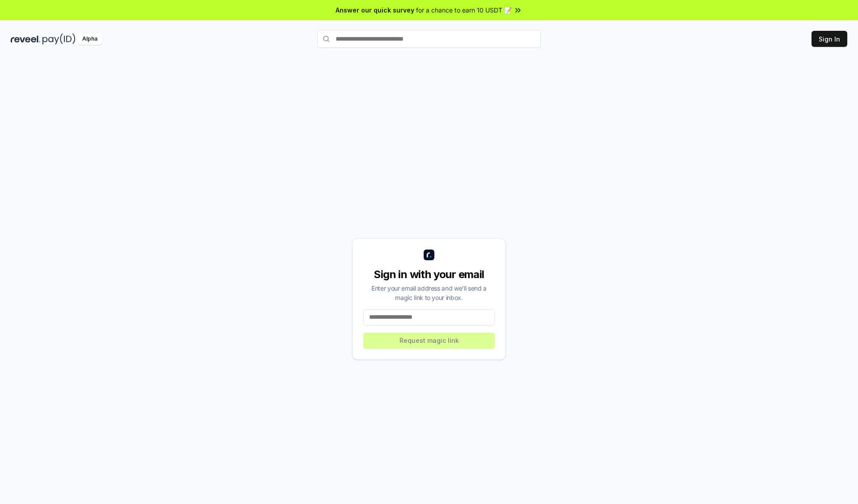 The image size is (858, 504). What do you see at coordinates (375, 10) in the screenshot?
I see `span: Answer our quick survey` at bounding box center [375, 10].